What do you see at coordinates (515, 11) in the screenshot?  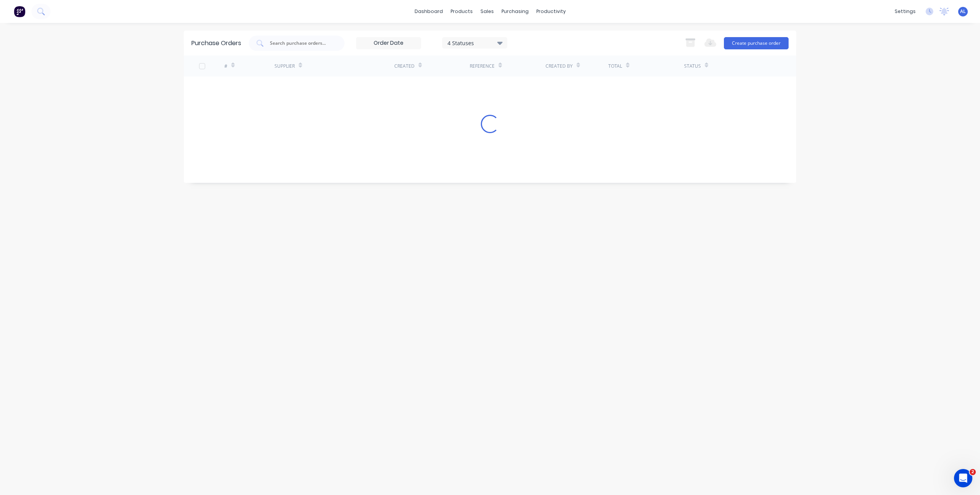 I see `div: purchasing` at bounding box center [515, 11].